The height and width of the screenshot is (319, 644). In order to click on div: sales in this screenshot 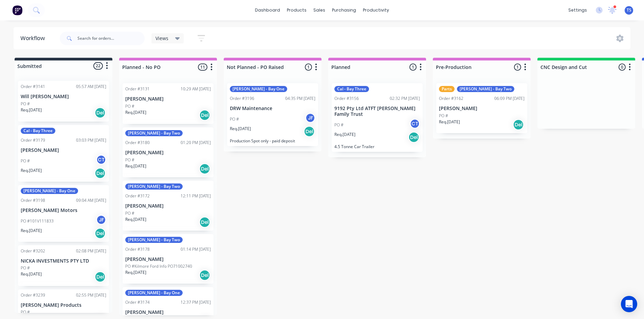, I will do `click(319, 10)`.